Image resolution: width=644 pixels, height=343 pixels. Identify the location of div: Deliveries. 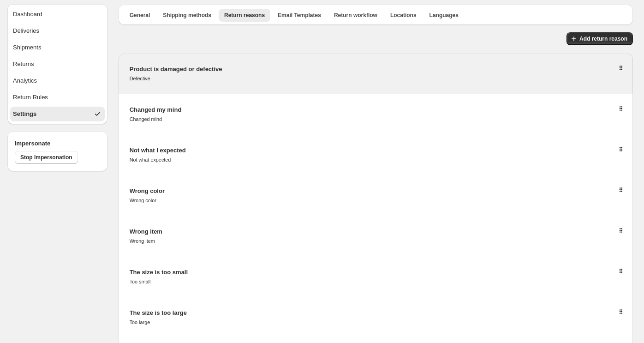
(26, 31).